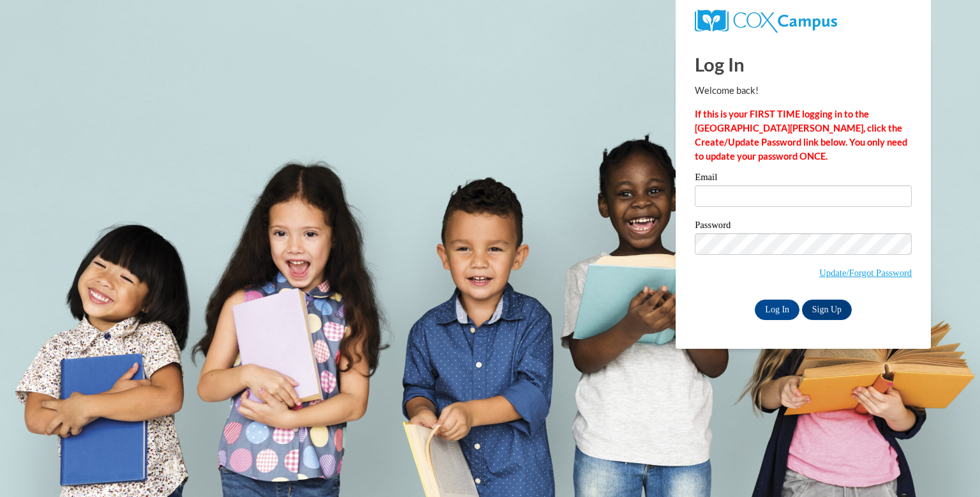 This screenshot has height=497, width=980. I want to click on input: Log In, so click(777, 310).